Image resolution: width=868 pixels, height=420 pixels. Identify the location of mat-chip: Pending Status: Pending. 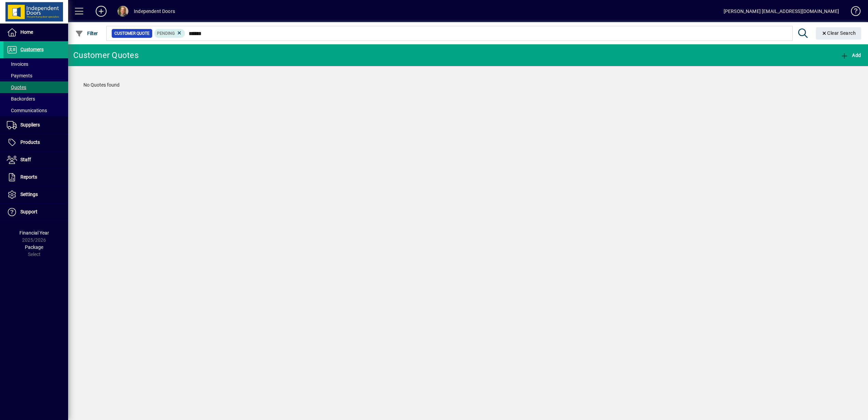
(170, 33).